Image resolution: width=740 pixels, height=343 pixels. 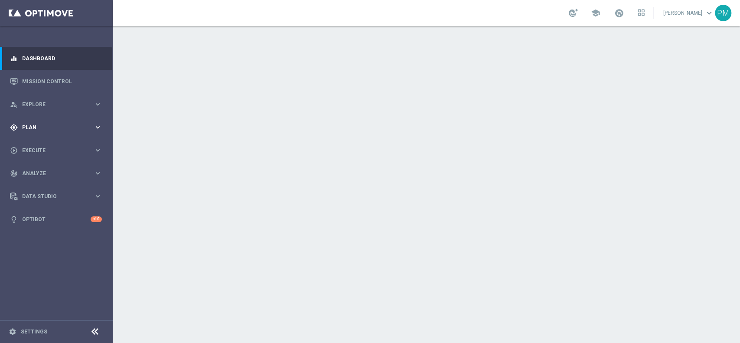 I want to click on div: Execute, so click(x=52, y=150).